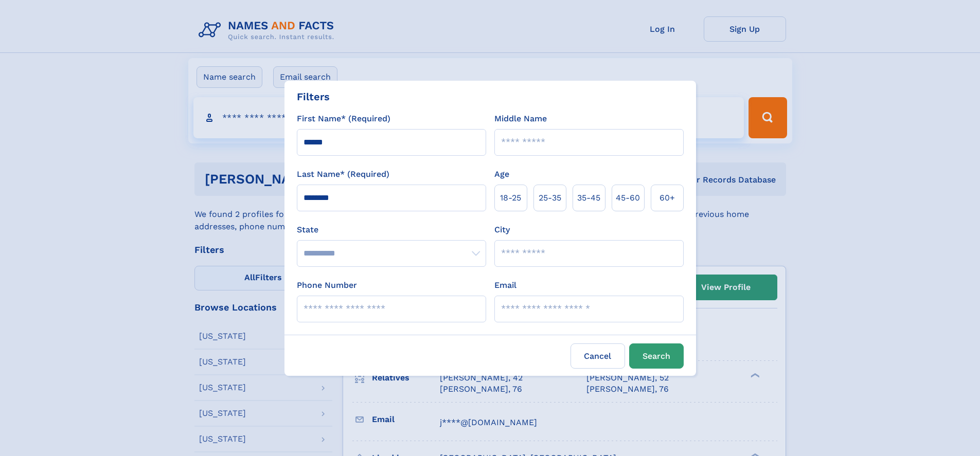 The height and width of the screenshot is (456, 980). I want to click on label: State, so click(391, 229).